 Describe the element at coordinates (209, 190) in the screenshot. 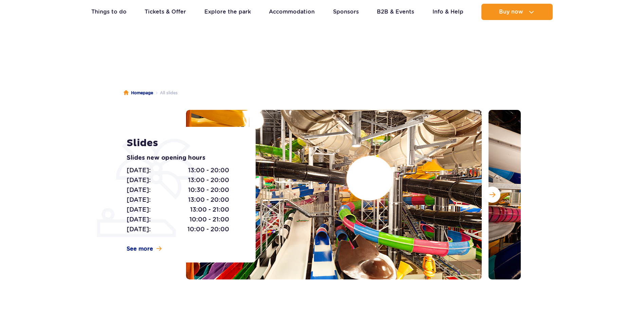

I see `span: 10:30 - 20:00` at that location.